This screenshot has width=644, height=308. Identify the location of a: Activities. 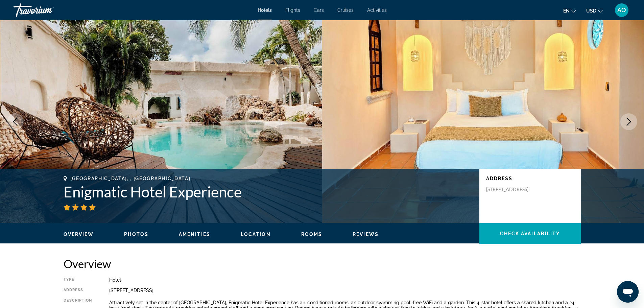
(377, 10).